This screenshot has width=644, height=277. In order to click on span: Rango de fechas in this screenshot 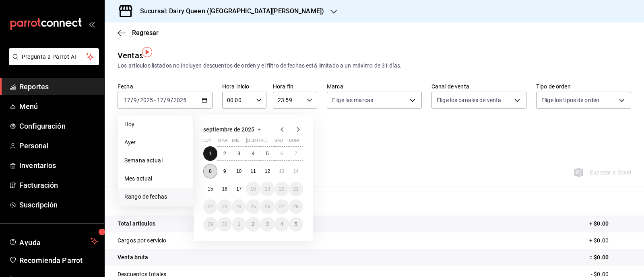, I will do `click(155, 197)`.